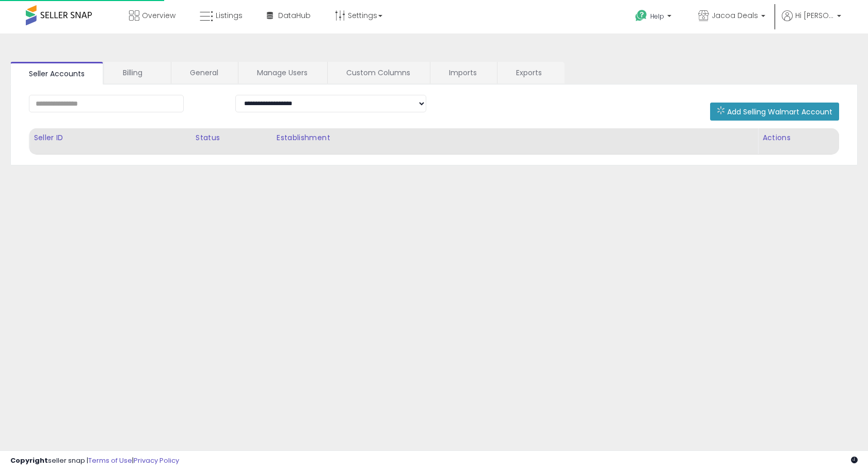 This screenshot has width=868, height=471. Describe the element at coordinates (735, 15) in the screenshot. I see `span: Jacoa Deals` at that location.